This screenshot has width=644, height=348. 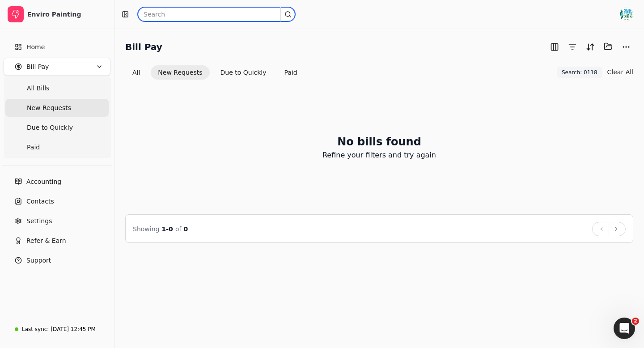 I want to click on button: Due to Quickly, so click(x=243, y=73).